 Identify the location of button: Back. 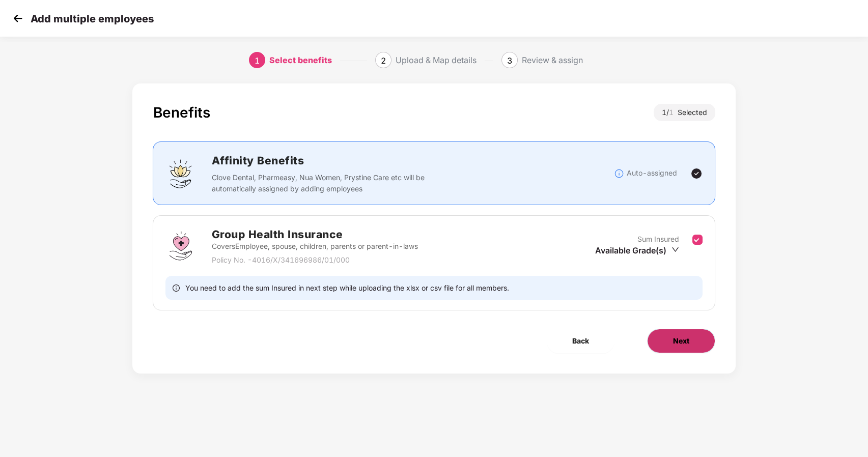
(580, 341).